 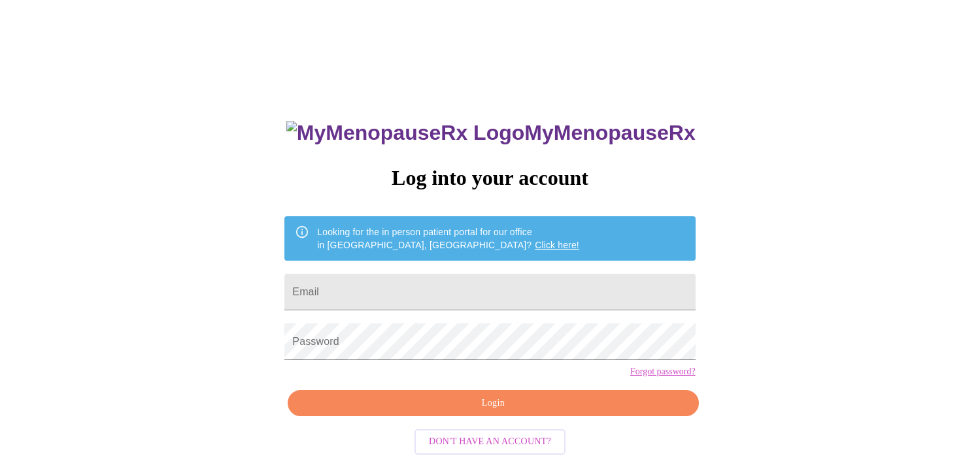 I want to click on a: Click here!, so click(x=557, y=245).